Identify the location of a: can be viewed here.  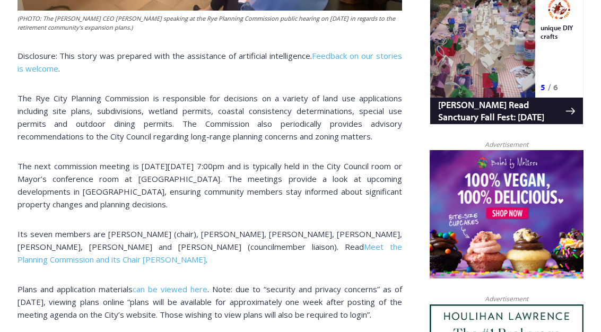
(170, 289).